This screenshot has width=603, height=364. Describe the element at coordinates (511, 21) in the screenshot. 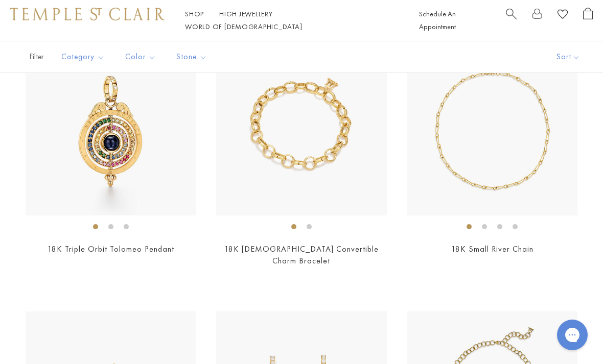

I see `a: Search` at that location.